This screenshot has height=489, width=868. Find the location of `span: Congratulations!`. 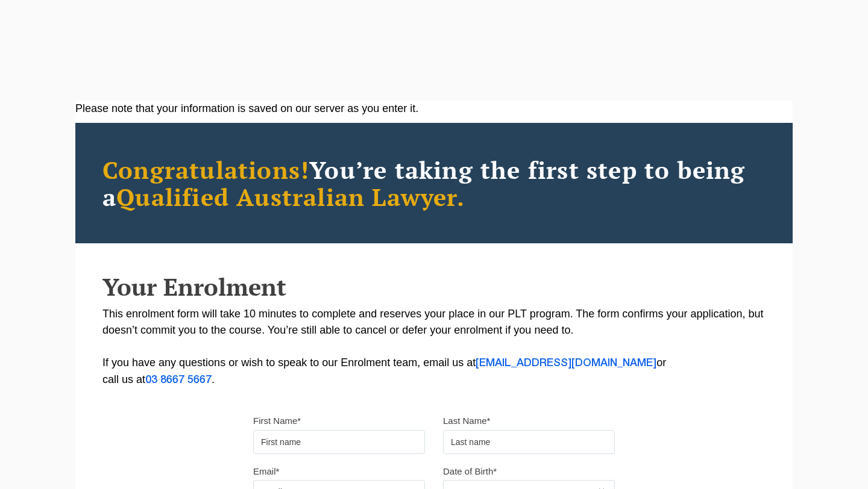

span: Congratulations! is located at coordinates (206, 169).